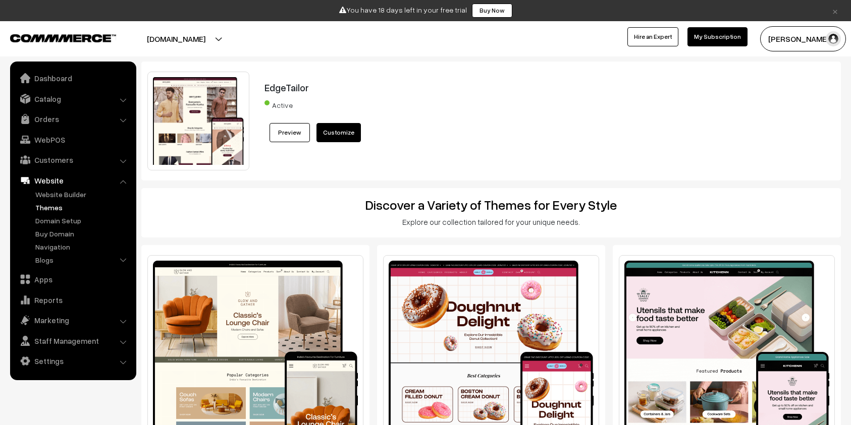 This screenshot has height=425, width=851. What do you see at coordinates (833, 39) in the screenshot?
I see `img: user` at bounding box center [833, 39].